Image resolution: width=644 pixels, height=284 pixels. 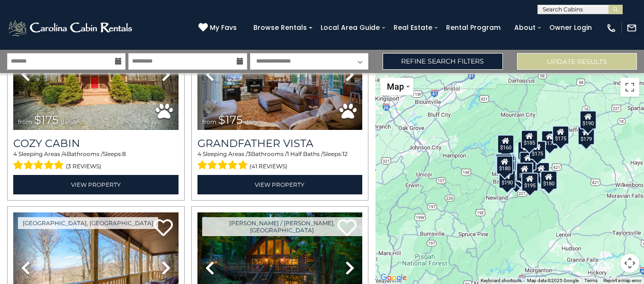 What do you see at coordinates (413, 28) in the screenshot?
I see `a: Real Estate` at bounding box center [413, 28].